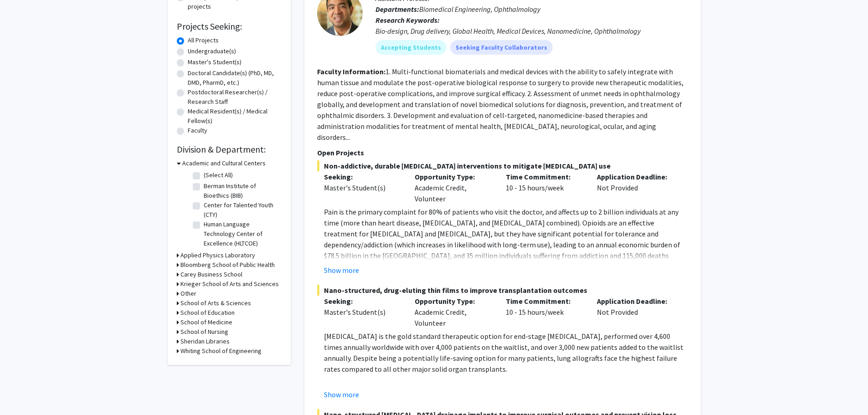 The width and height of the screenshot is (868, 415). What do you see at coordinates (212, 274) in the screenshot?
I see `h3: Carey Business School` at bounding box center [212, 274].